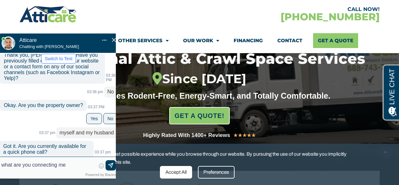  I want to click on span: Select Emoticon, so click(101, 158).